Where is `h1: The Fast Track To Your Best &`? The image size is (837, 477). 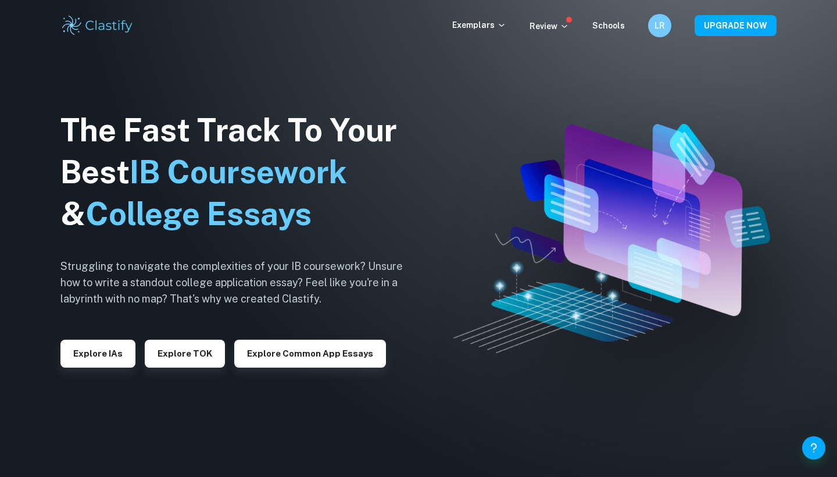 h1: The Fast Track To Your Best & is located at coordinates (241, 172).